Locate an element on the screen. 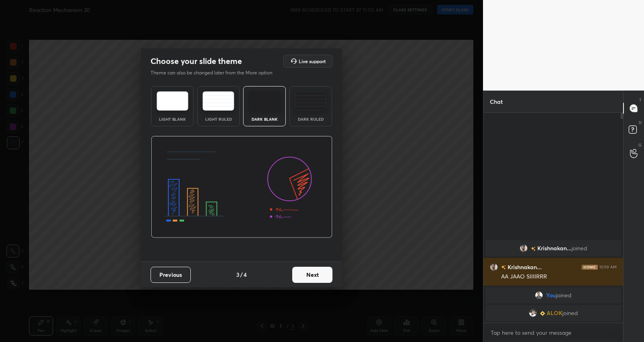 This screenshot has height=342, width=644. img: darkRuledTheme.de295e13.svg is located at coordinates (310, 101).